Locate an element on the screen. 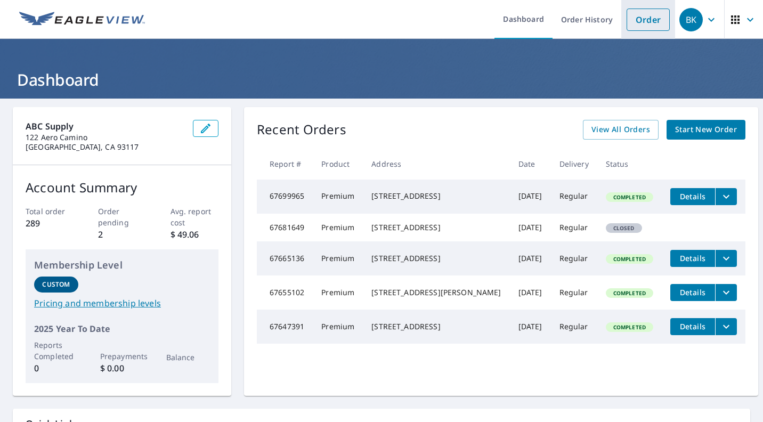 This screenshot has width=763, height=422. button: detailsBtn-67665136 is located at coordinates (693, 259).